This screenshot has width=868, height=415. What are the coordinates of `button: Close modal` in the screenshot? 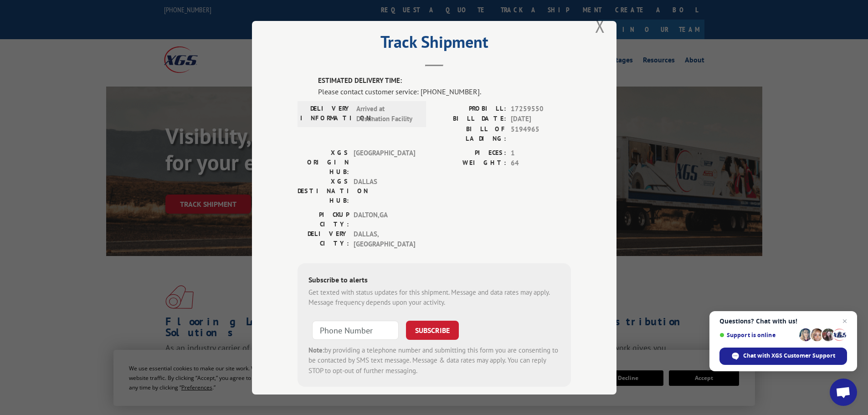 It's located at (600, 25).